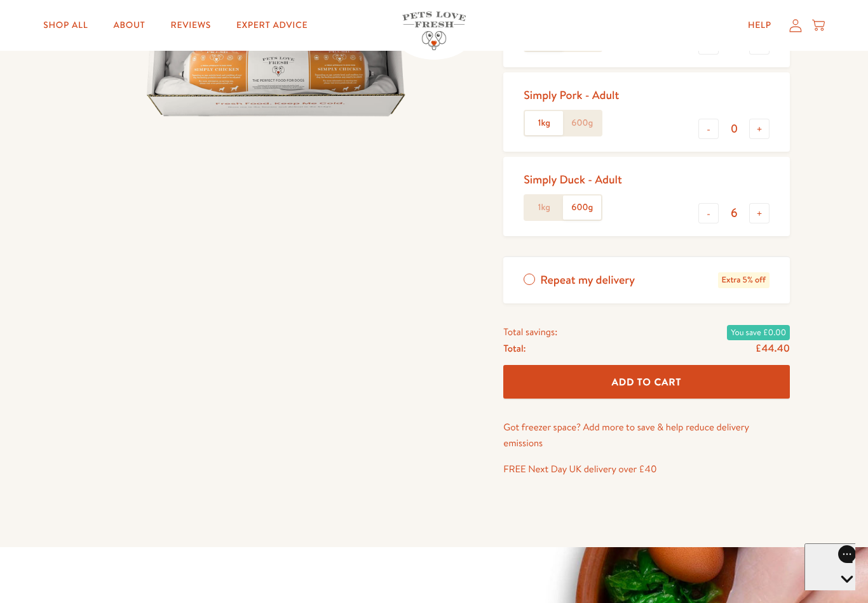  Describe the element at coordinates (743, 280) in the screenshot. I see `span: Extra 5% off` at that location.